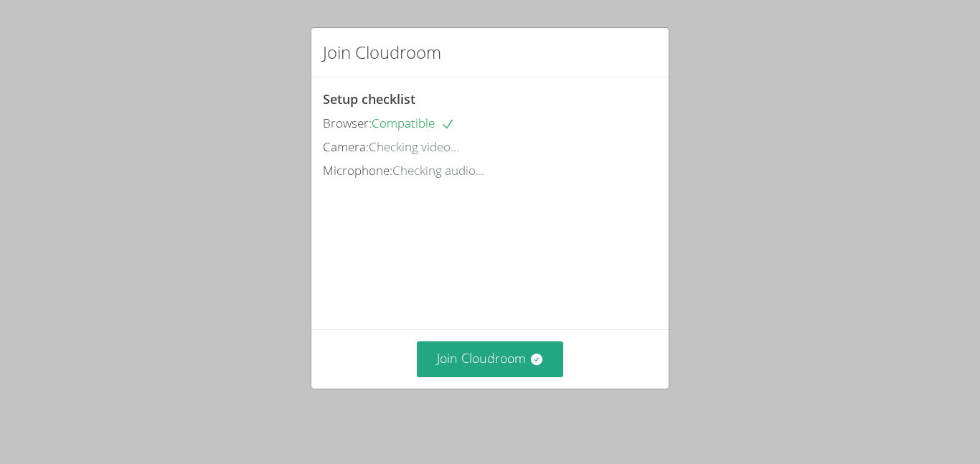  Describe the element at coordinates (346, 147) in the screenshot. I see `span: Camera:` at that location.